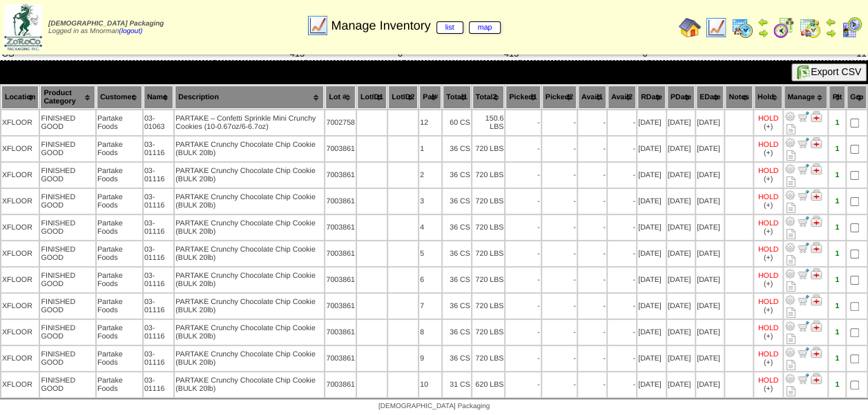 Image resolution: width=868 pixels, height=415 pixels. What do you see at coordinates (652, 97) in the screenshot?
I see `th: RDate` at bounding box center [652, 97].